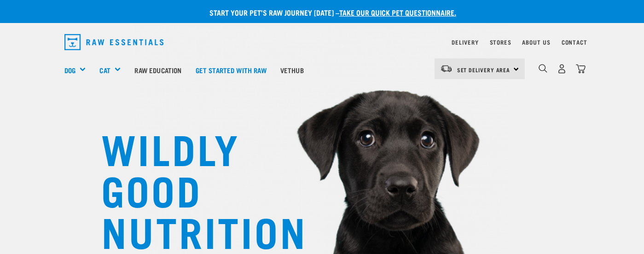 The height and width of the screenshot is (254, 644). Describe the element at coordinates (536, 42) in the screenshot. I see `a: About Us` at that location.